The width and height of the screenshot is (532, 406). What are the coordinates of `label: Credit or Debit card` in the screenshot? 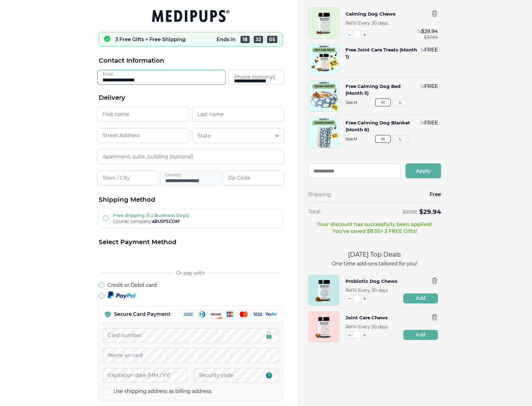 It's located at (132, 285).